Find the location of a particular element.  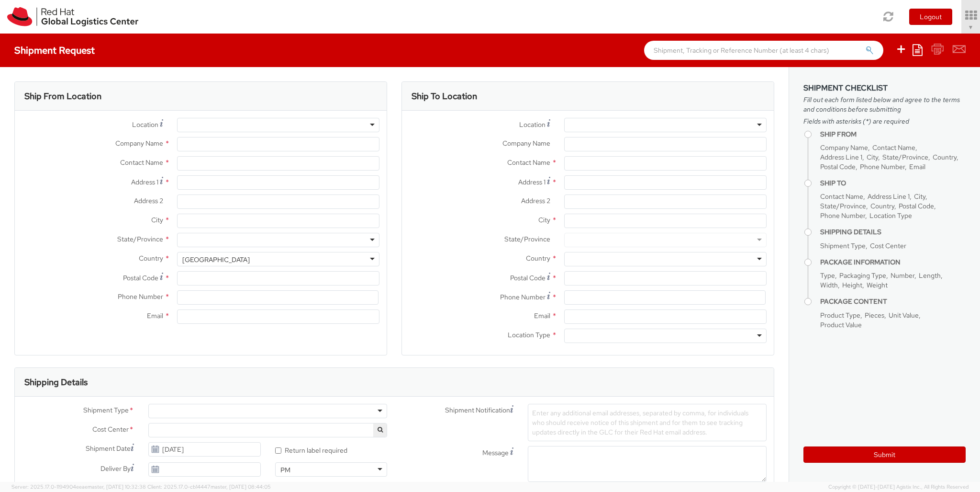

span: Product Value is located at coordinates (841, 324).